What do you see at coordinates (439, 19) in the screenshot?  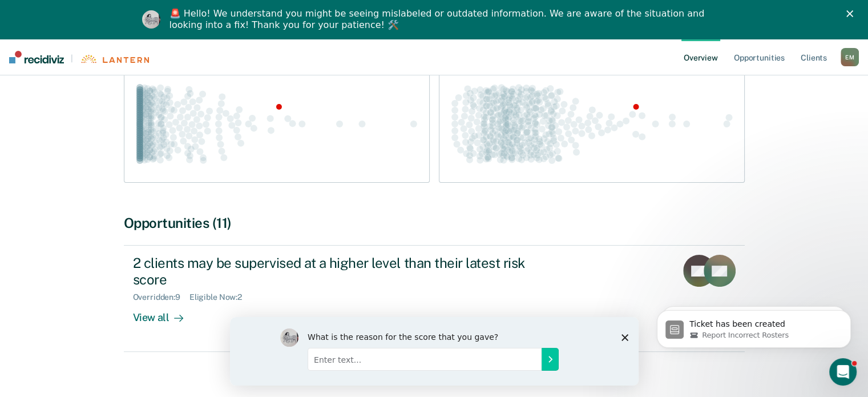 I see `div: 🚨 Hello! We understand you might be seeing mislabeled or outdated information. We are aware of th...` at bounding box center [439, 19].